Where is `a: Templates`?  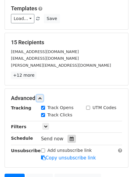 a: Templates is located at coordinates (24, 8).